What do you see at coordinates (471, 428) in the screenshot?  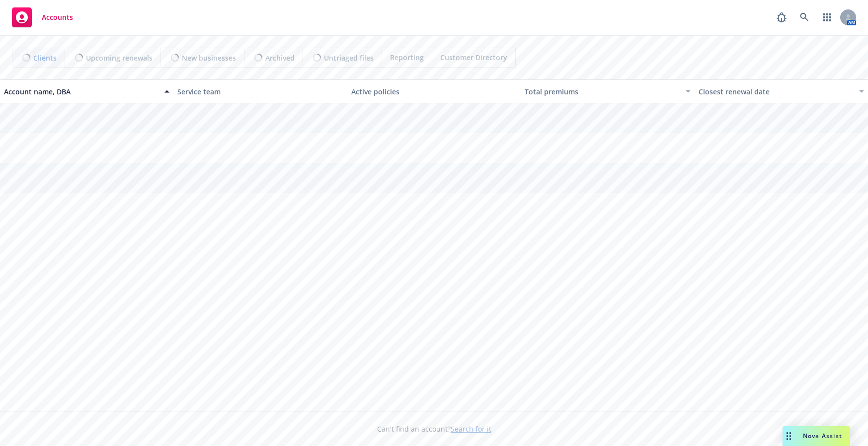 I see `a: Search for it` at bounding box center [471, 428].